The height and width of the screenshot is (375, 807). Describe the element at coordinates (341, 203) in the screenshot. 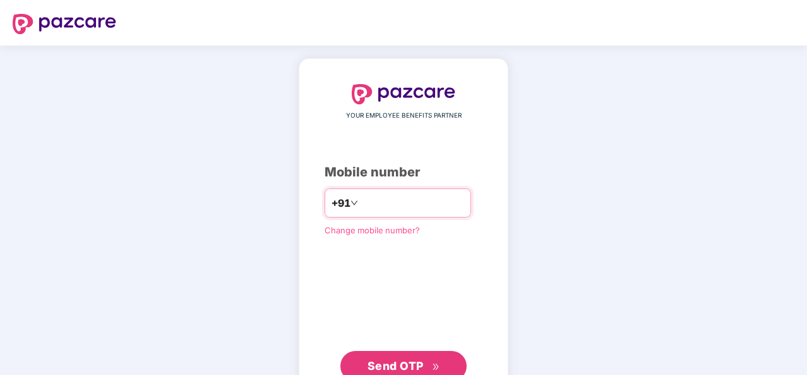

I see `span: +91` at that location.